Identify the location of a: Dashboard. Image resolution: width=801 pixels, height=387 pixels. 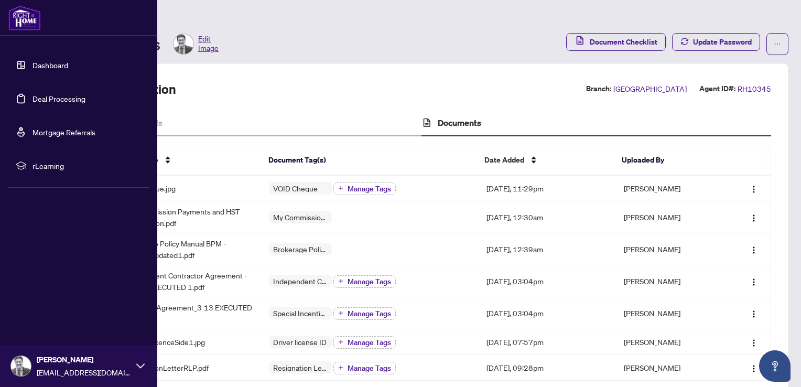
(50, 65).